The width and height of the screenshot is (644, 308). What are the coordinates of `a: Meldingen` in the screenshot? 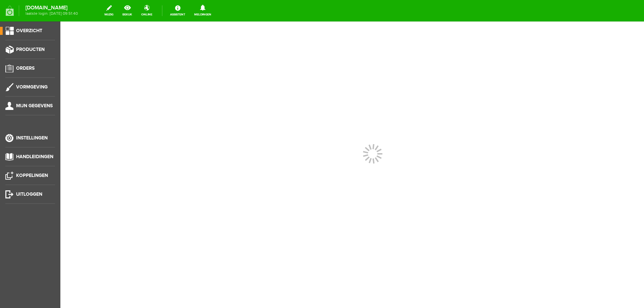 It's located at (202, 11).